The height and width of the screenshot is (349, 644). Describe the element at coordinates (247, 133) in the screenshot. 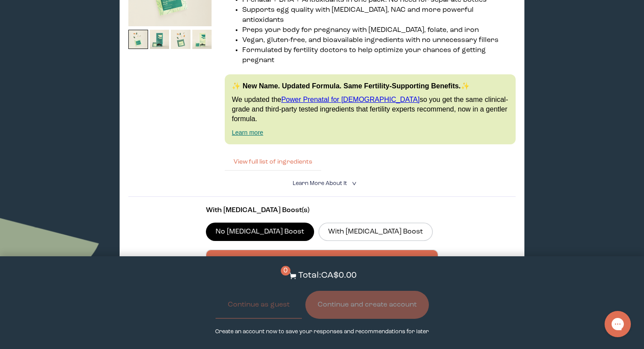

I see `a: Learn more` at that location.